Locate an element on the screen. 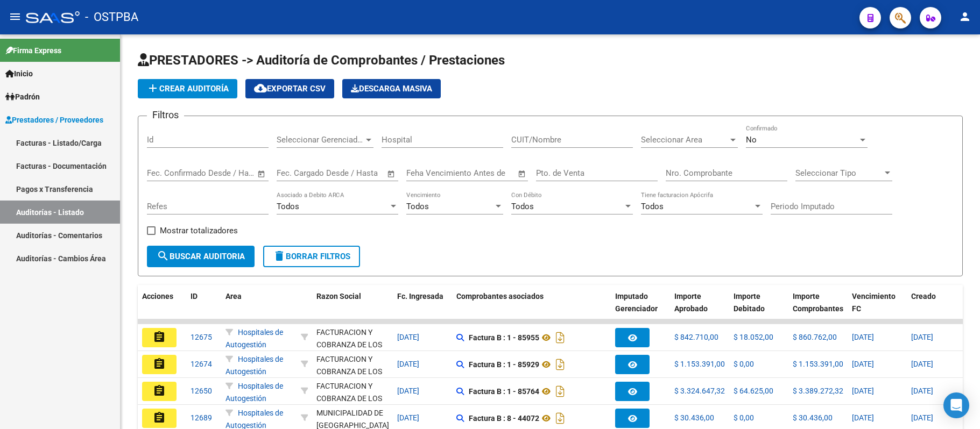 Image resolution: width=980 pixels, height=429 pixels. span: Seleccionar Gerenciador is located at coordinates (320, 139).